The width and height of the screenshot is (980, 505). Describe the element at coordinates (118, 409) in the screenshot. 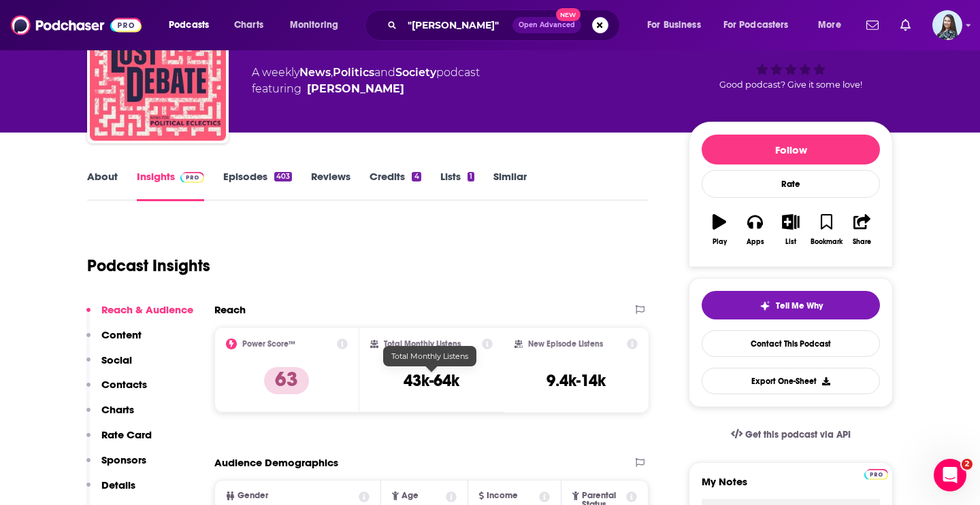

I see `p: Charts` at that location.